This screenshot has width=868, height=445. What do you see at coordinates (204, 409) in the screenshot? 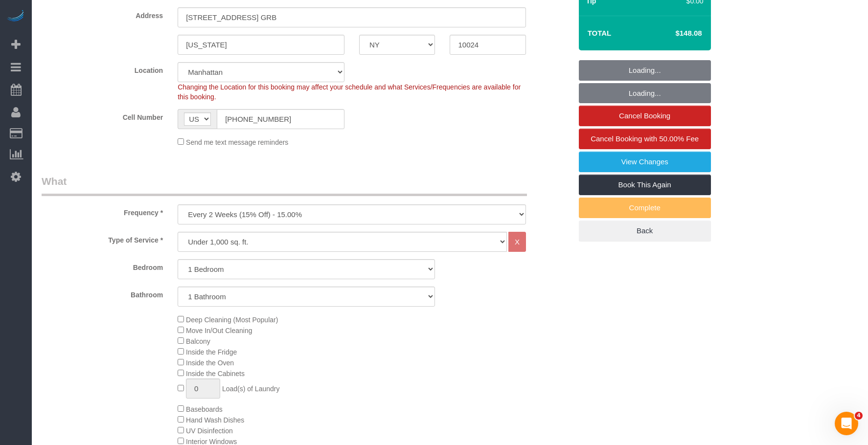
I see `span: Baseboards` at bounding box center [204, 409].